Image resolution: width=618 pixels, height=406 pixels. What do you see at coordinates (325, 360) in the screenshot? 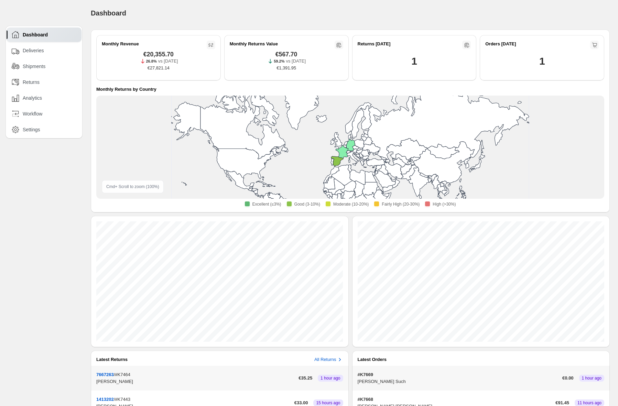
I see `h3: All Returns` at bounding box center [325, 360].